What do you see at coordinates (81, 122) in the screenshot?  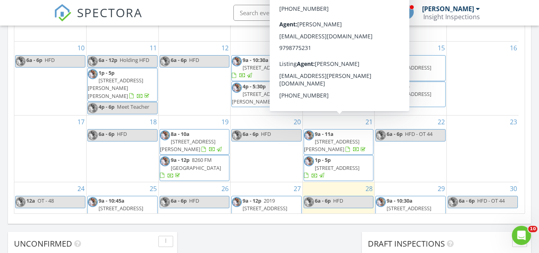 I see `a: Go to August 17, 2025` at bounding box center [81, 122].